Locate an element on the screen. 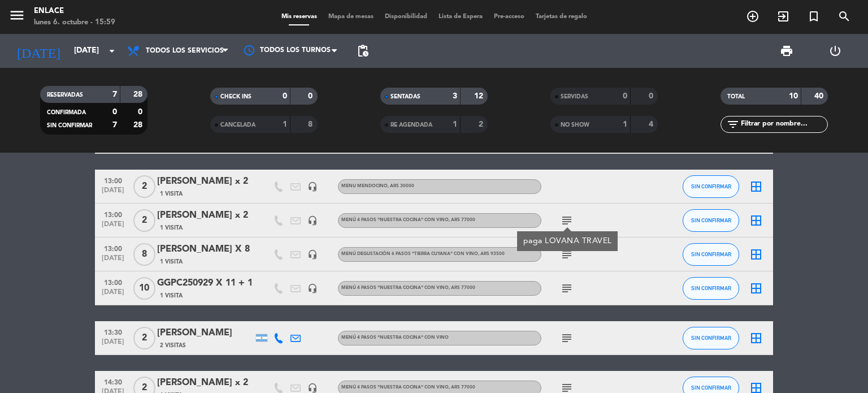  span: TOTAL is located at coordinates (736, 97).